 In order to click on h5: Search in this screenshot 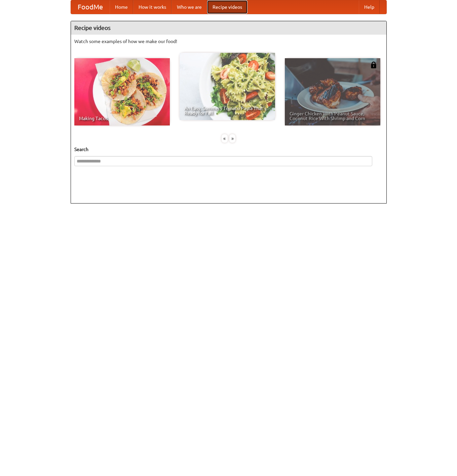, I will do `click(228, 150)`.